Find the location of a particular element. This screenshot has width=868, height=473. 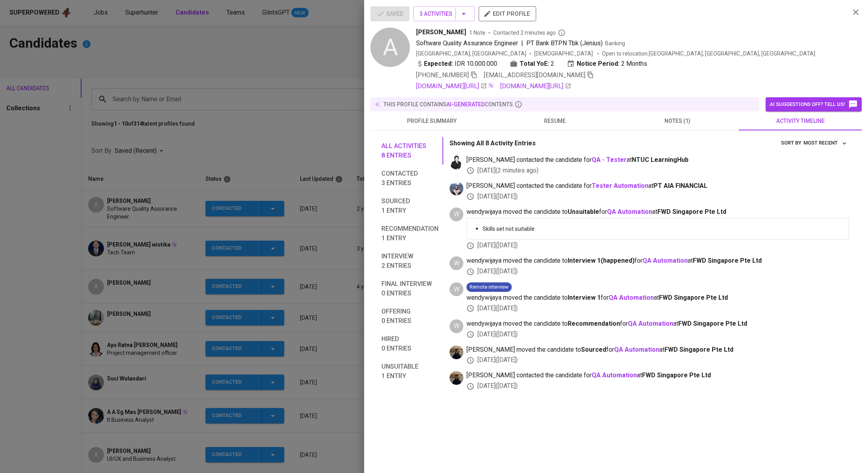

b: Interview 1 ( happened ) is located at coordinates (601, 260).